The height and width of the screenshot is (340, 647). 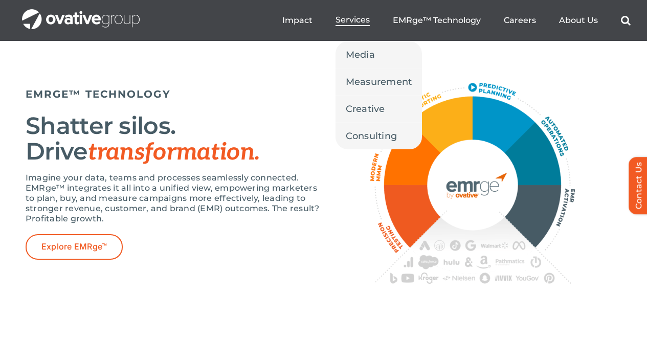 What do you see at coordinates (457, 20) in the screenshot?
I see `nav: Menu` at bounding box center [457, 20].